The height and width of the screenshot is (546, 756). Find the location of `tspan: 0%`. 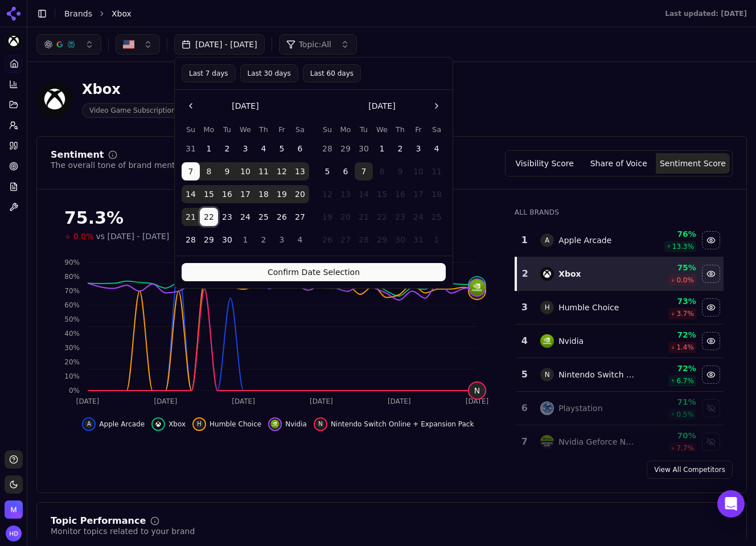

tspan: 0% is located at coordinates (74, 391).